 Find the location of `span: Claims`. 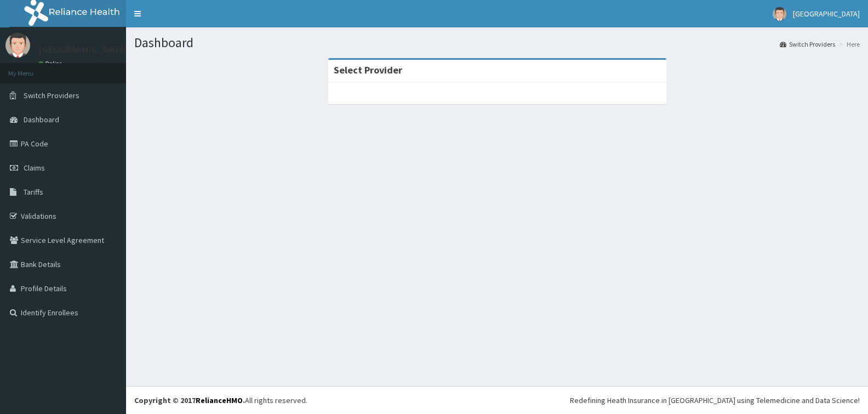

span: Claims is located at coordinates (34, 168).